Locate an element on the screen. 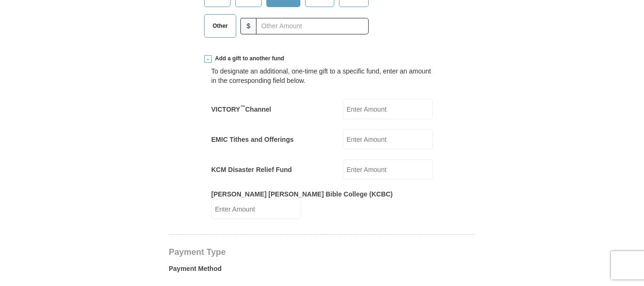  label: VICTORY Channel is located at coordinates (241, 109).